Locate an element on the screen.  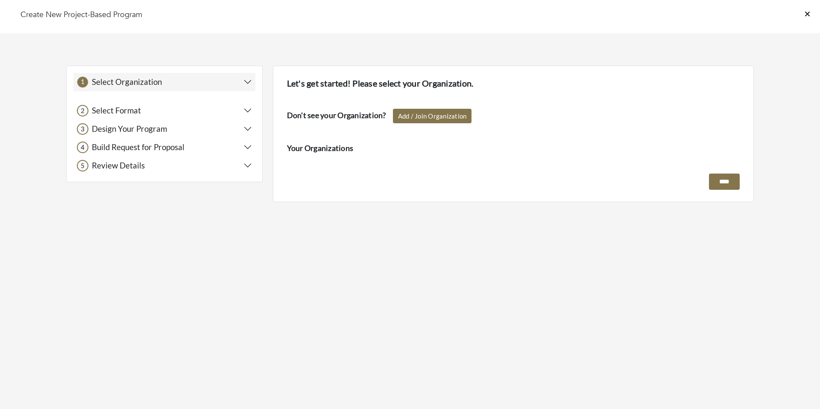
div: 4 is located at coordinates (82, 147).